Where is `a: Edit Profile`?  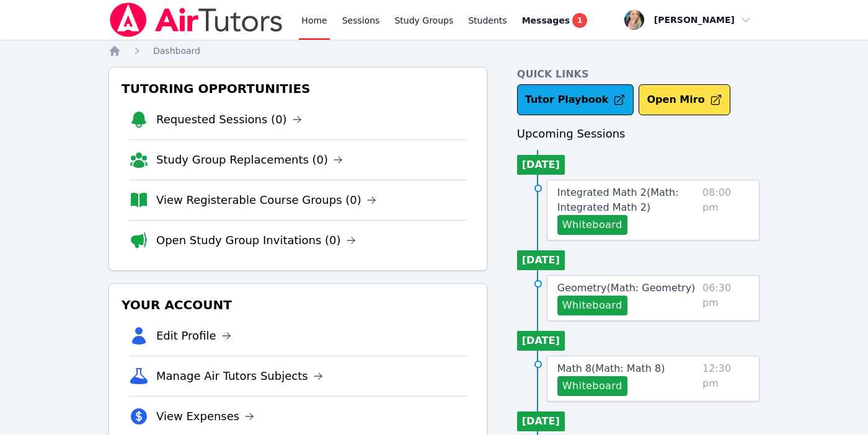
a: Edit Profile is located at coordinates (194, 336).